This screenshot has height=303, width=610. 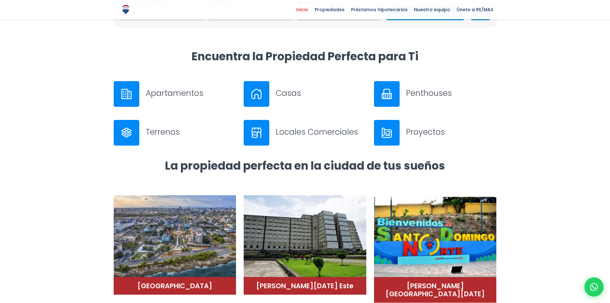 What do you see at coordinates (379, 10) in the screenshot?
I see `span: Préstamos Hipotecarios` at bounding box center [379, 10].